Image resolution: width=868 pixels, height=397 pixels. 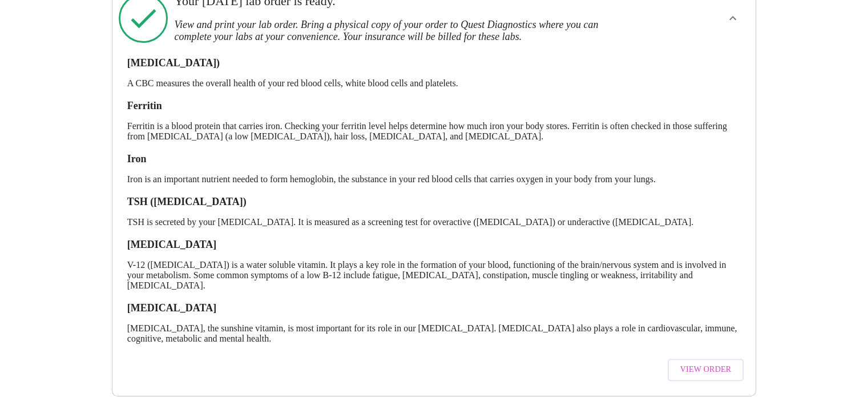 I want to click on button: show more, so click(x=733, y=19).